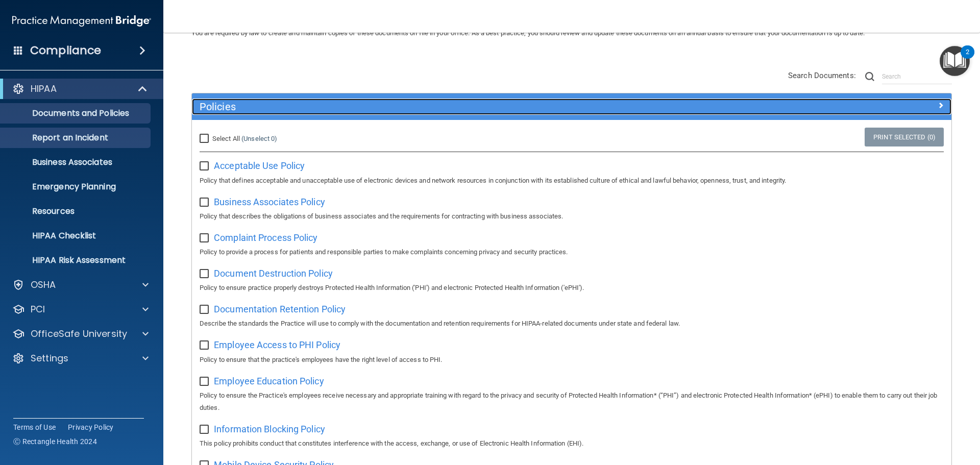 This screenshot has height=465, width=980. What do you see at coordinates (917, 77) in the screenshot?
I see `input: Search` at bounding box center [917, 77].